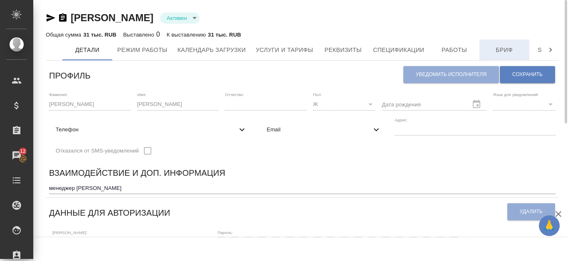 This screenshot has height=261, width=568. I want to click on span: Сохранить, so click(527, 74).